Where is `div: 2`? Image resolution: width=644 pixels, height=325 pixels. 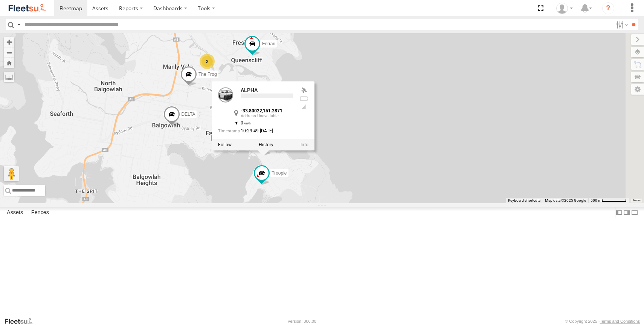 div: 2 is located at coordinates (207, 62).